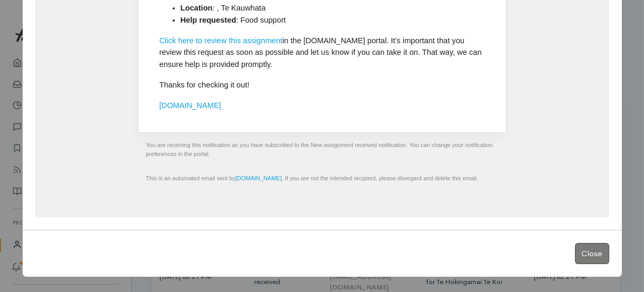  What do you see at coordinates (592, 253) in the screenshot?
I see `button: Close` at bounding box center [592, 253].